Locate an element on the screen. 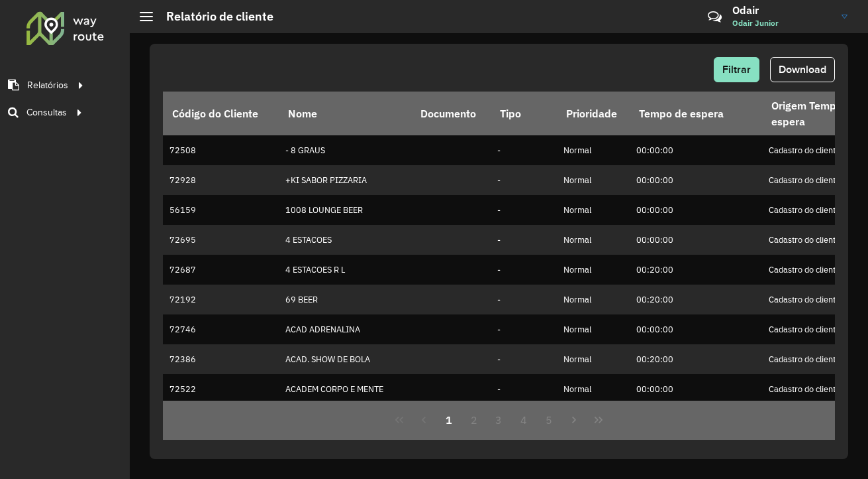  button: 4 is located at coordinates (524, 420).